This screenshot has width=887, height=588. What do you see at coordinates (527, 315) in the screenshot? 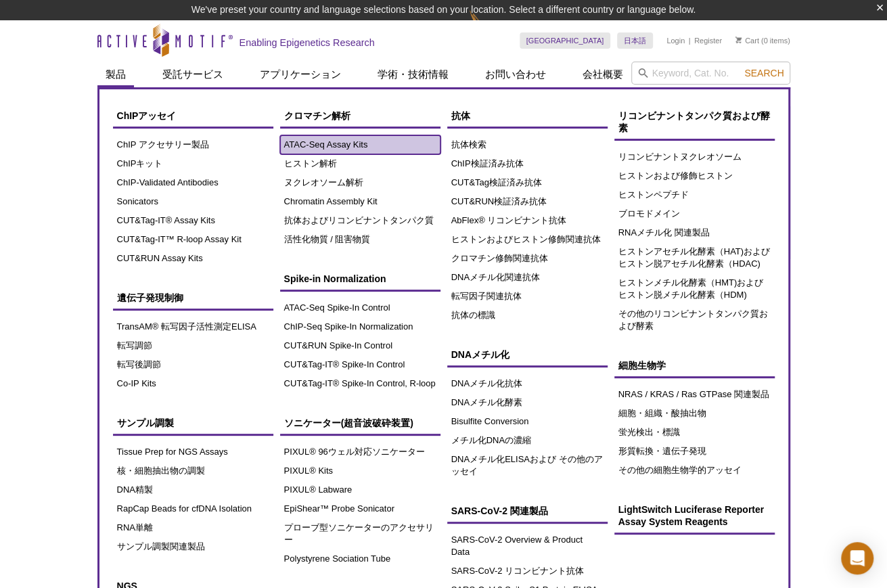
I see `a: 抗体の標識` at bounding box center [527, 315].